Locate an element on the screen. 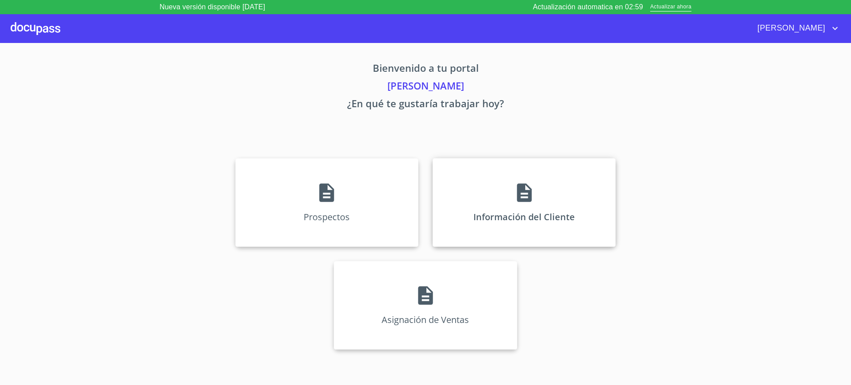 This screenshot has height=385, width=851. p: Actualización automatica en 02:59 is located at coordinates (588, 7).